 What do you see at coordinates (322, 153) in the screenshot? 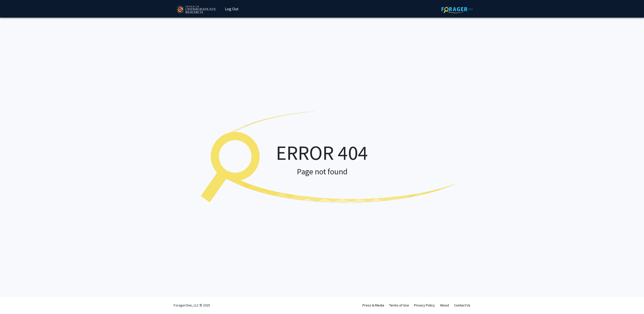
I see `h1: ERROR 404` at bounding box center [322, 153].